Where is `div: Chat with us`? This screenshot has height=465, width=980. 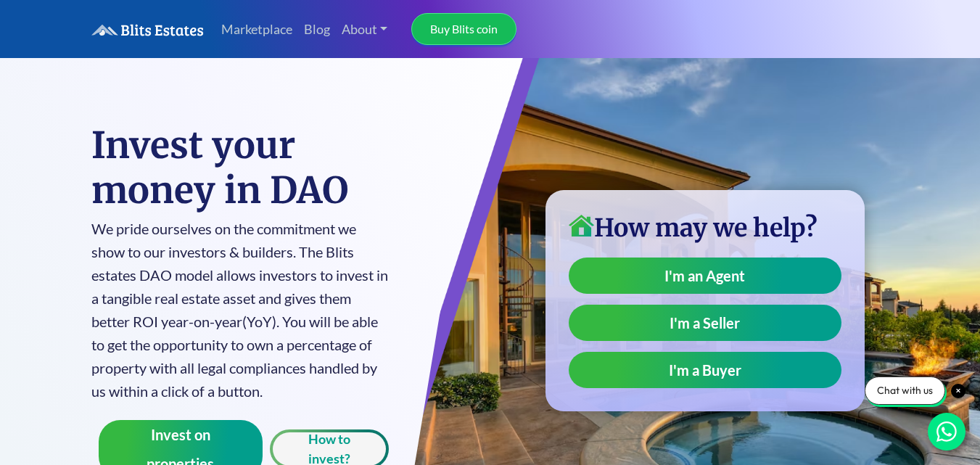
div: Chat with us is located at coordinates (905, 390).